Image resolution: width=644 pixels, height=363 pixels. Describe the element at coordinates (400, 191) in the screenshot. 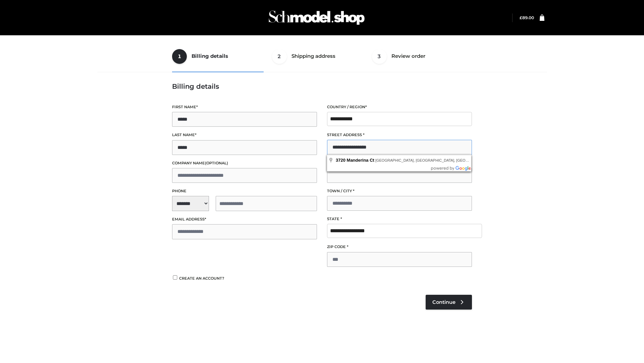

I see `label: Town / City` at that location.